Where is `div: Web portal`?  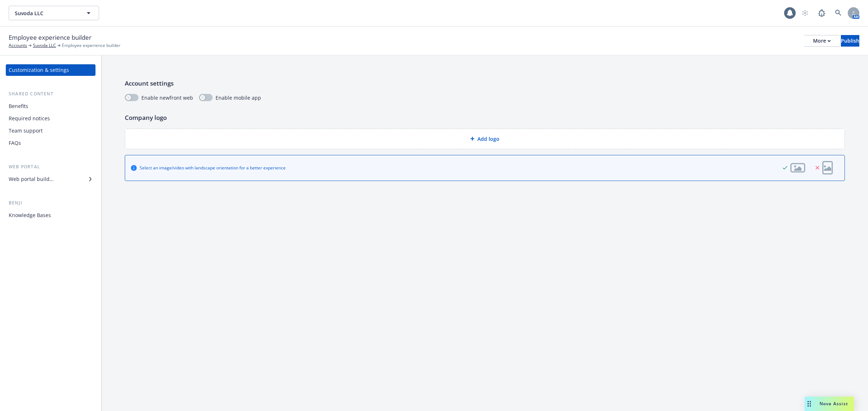 div: Web portal is located at coordinates (51, 167).